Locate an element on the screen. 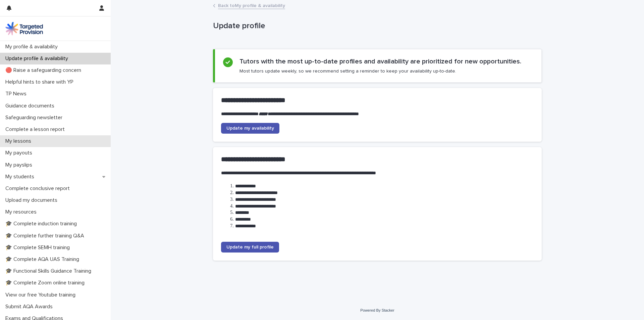 The height and width of the screenshot is (320, 644). p: My payouts is located at coordinates (20, 153).